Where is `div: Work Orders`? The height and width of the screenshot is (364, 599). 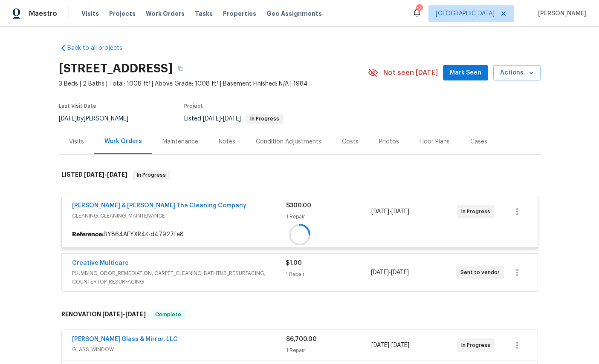 div: Work Orders is located at coordinates (123, 142).